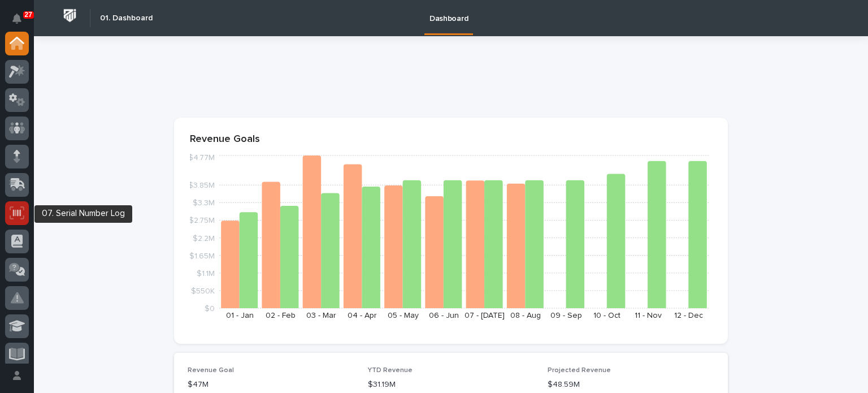 This screenshot has height=393, width=868. What do you see at coordinates (579, 370) in the screenshot?
I see `span: Projected Revenue` at bounding box center [579, 370].